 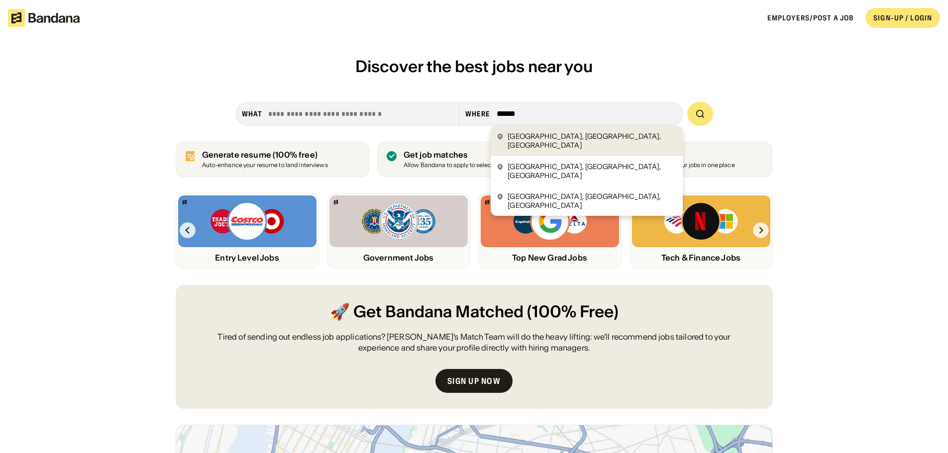 What do you see at coordinates (44, 18) in the screenshot?
I see `img: Bandana logotype` at bounding box center [44, 18].